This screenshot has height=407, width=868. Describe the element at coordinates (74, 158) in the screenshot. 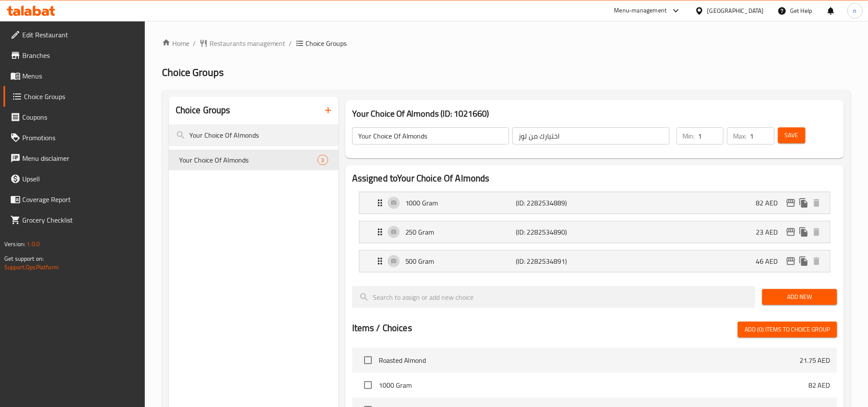

I see `a: Menu disclaimer` at that location.